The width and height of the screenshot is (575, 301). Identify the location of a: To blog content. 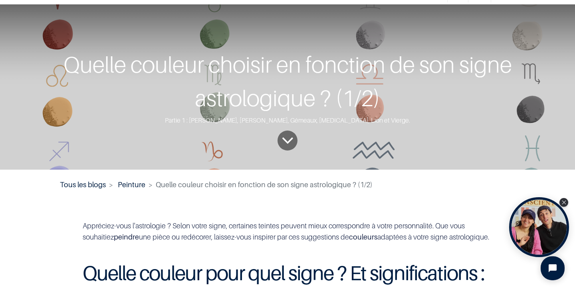
(287, 140).